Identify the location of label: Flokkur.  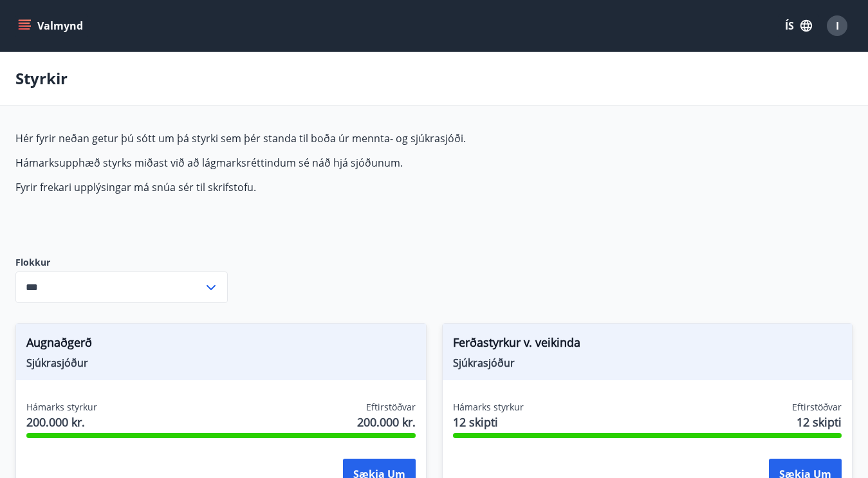
(121, 262).